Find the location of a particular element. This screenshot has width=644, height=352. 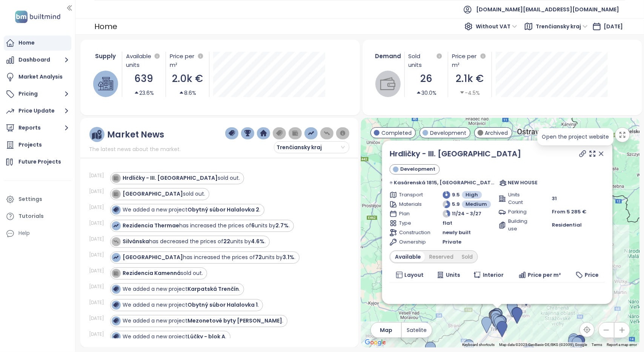

img: price-tag-grey.png is located at coordinates (280, 134).